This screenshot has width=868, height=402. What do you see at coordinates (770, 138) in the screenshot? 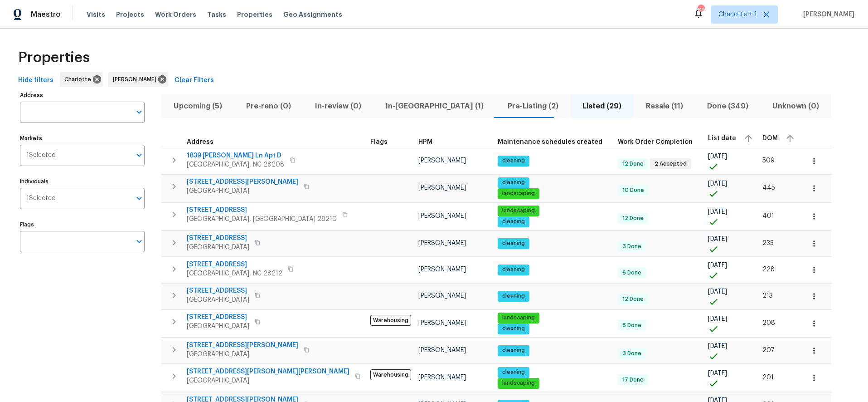
I see `span: DOM` at bounding box center [770, 138].